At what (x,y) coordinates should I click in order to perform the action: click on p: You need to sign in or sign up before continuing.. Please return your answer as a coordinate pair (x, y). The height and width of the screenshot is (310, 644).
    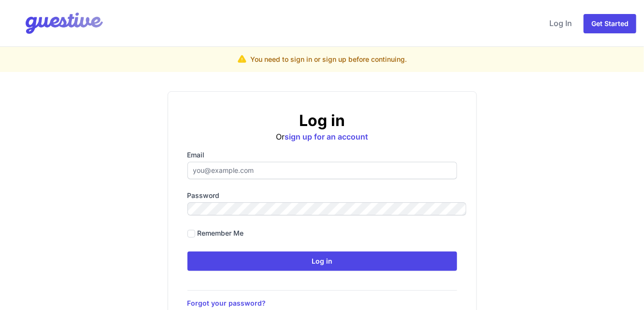
    Looking at the image, I should click on (329, 60).